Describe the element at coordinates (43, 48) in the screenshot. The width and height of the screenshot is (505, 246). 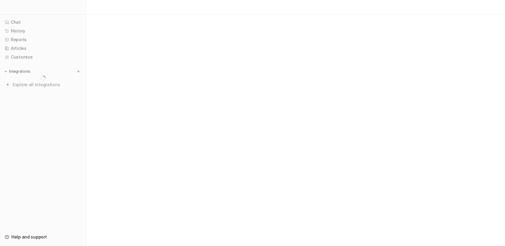
I see `a: Articles` at that location.